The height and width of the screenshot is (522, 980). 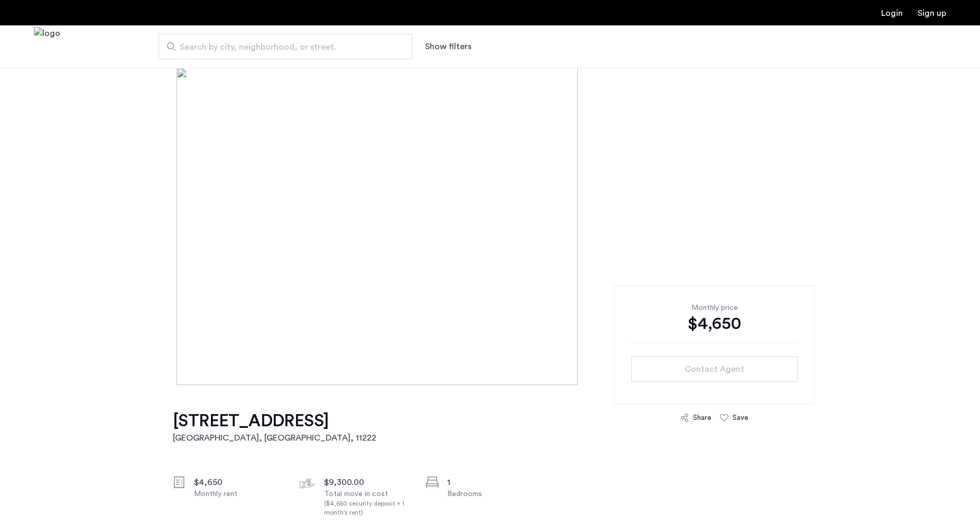 What do you see at coordinates (702, 418) in the screenshot?
I see `div: Share` at bounding box center [702, 418].